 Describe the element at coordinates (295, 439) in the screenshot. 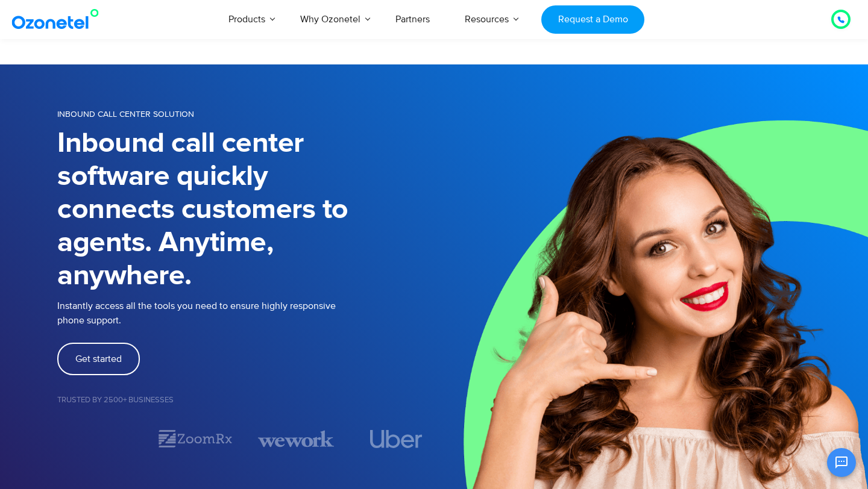

I see `div: 3 / 7` at that location.